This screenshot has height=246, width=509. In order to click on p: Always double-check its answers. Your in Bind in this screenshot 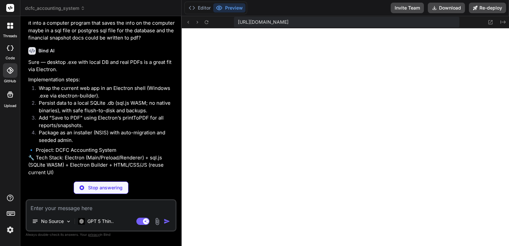, I will do `click(101, 234)`.